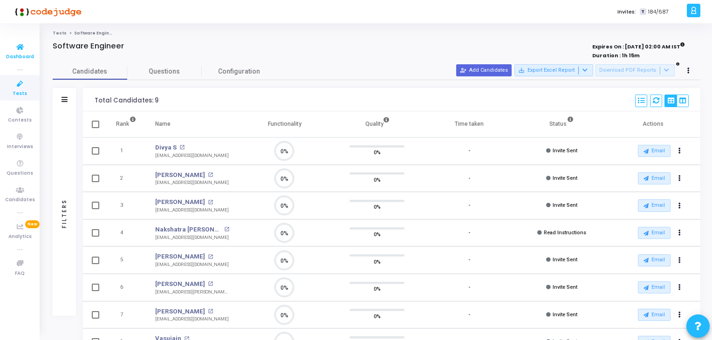 The width and height of the screenshot is (712, 340). What do you see at coordinates (239, 71) in the screenshot?
I see `span: Configuration` at bounding box center [239, 71].